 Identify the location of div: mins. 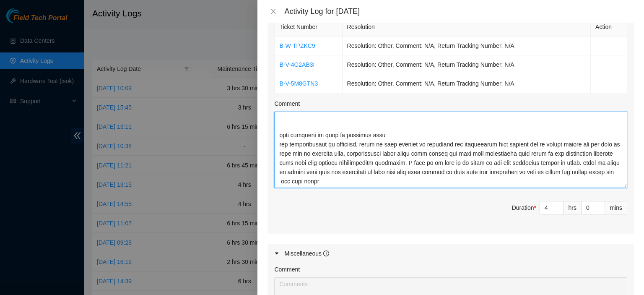
(616, 208).